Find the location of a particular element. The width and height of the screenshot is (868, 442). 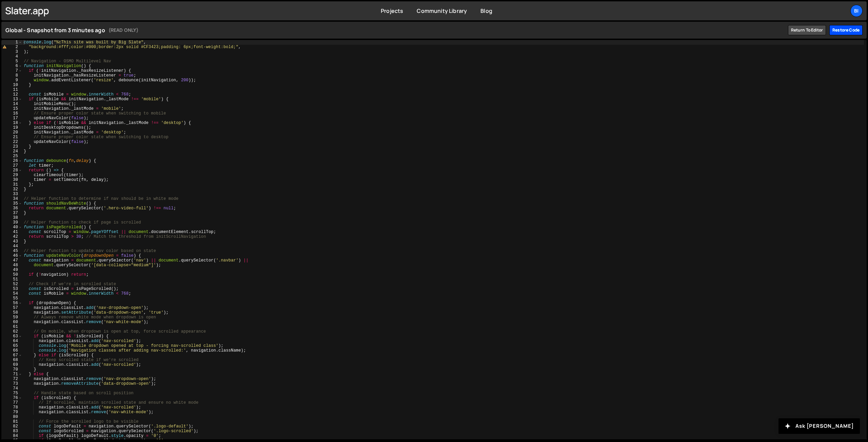

div: 80 is located at coordinates (12, 417).